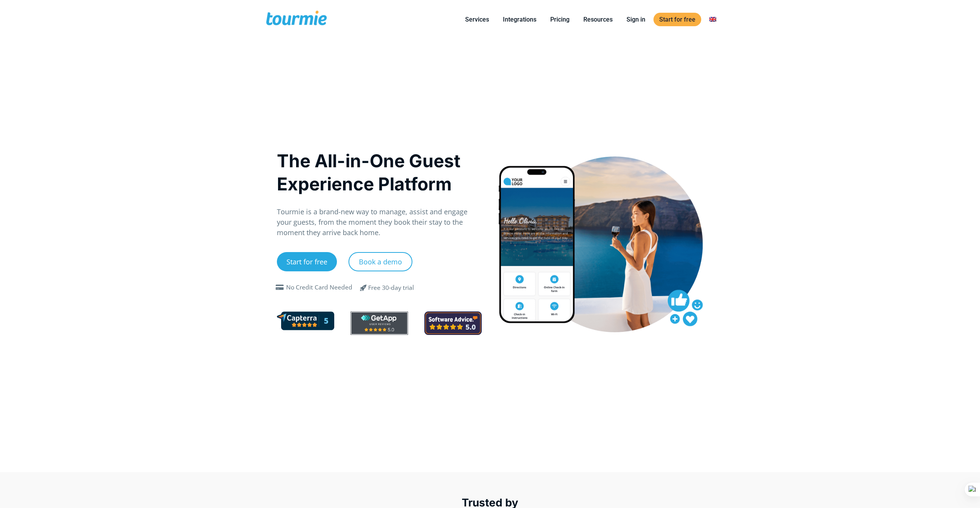 The width and height of the screenshot is (980, 508). Describe the element at coordinates (379, 172) in the screenshot. I see `h1: The All-in-One Guest Experience Platform` at that location.